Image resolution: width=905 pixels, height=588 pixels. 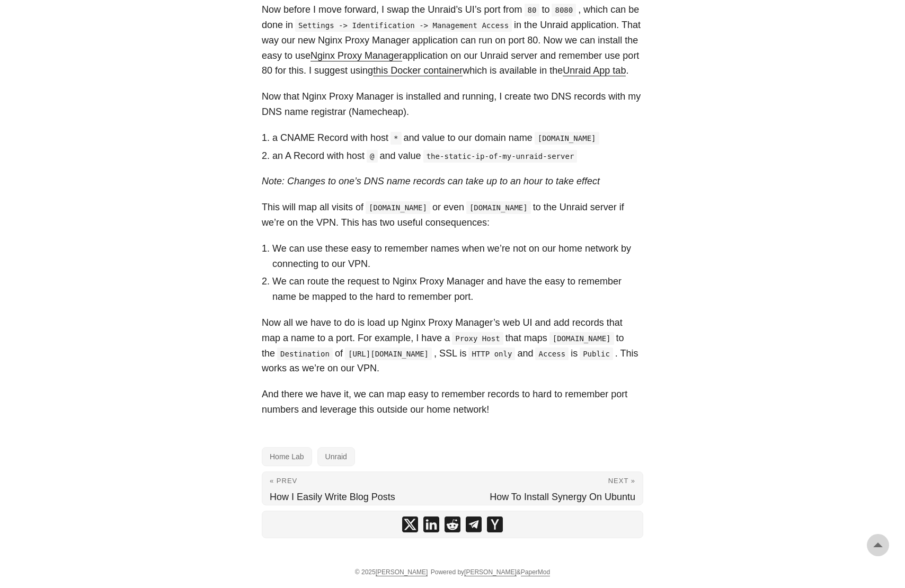 I want to click on p: This will map all visits of or even to the Unraid server if we’re on the VPN. This has two useful..., so click(x=452, y=215).